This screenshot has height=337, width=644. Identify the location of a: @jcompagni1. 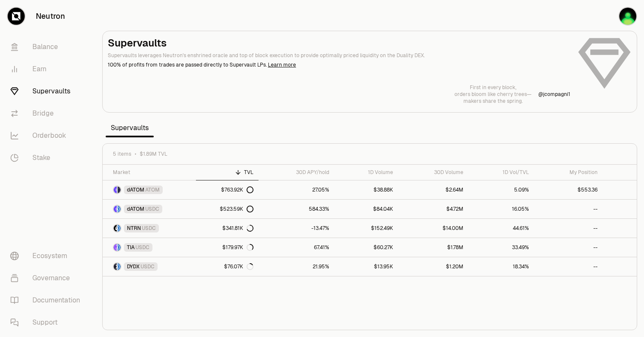
(554, 94).